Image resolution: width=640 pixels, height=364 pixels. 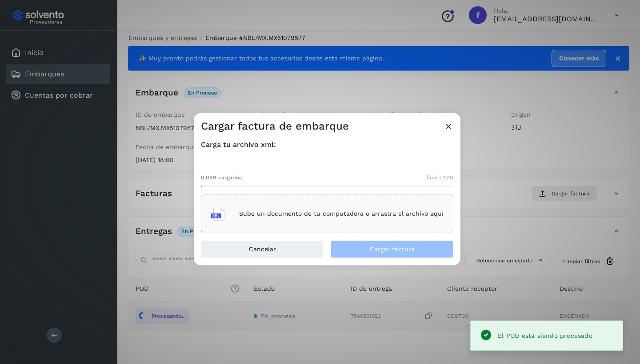 I want to click on button: Cargar factura, so click(x=392, y=250).